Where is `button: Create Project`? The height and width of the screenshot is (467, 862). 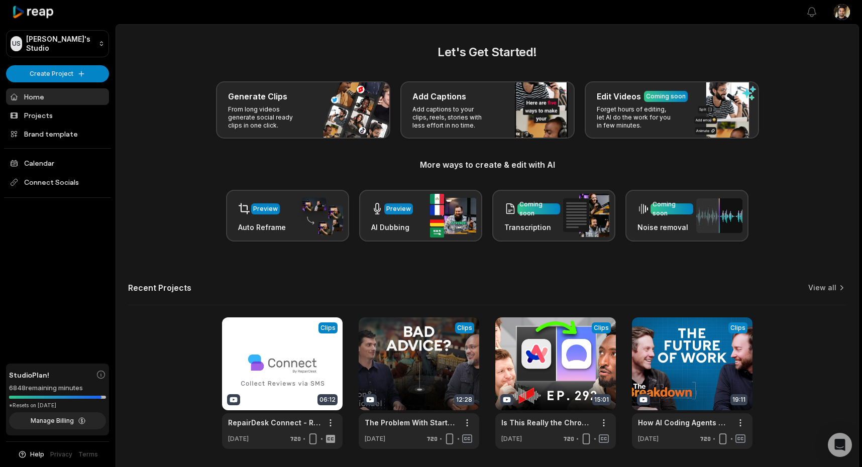
button: Create Project is located at coordinates (57, 74).